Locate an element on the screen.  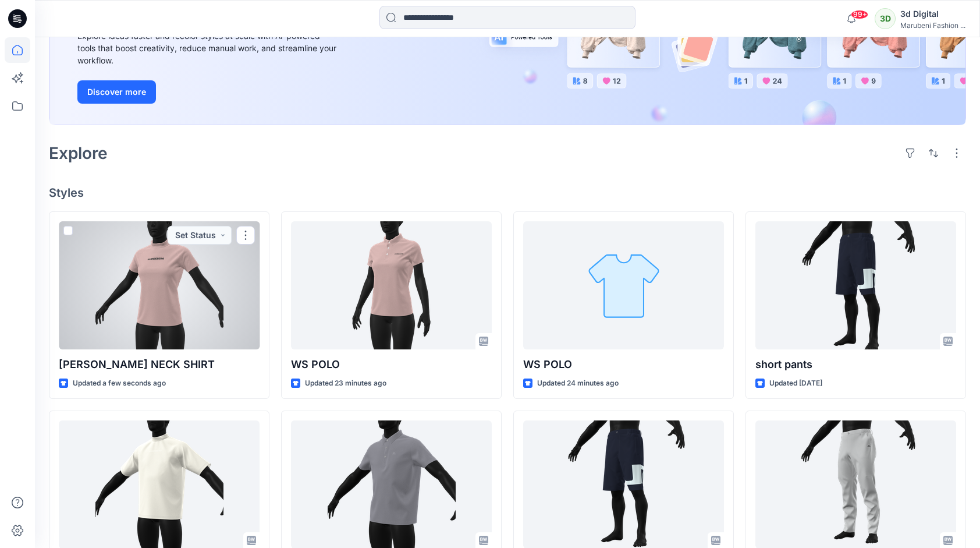
a: short pants is located at coordinates (855, 285).